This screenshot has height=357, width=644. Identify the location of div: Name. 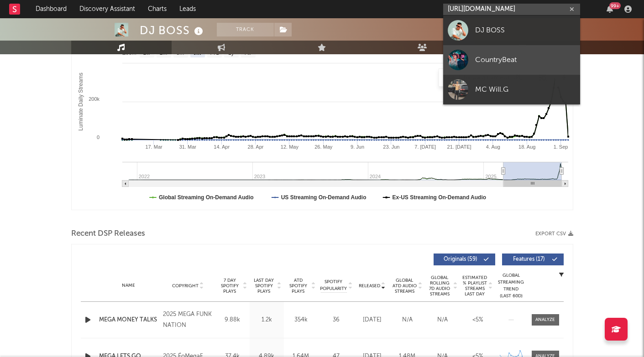
(129, 286).